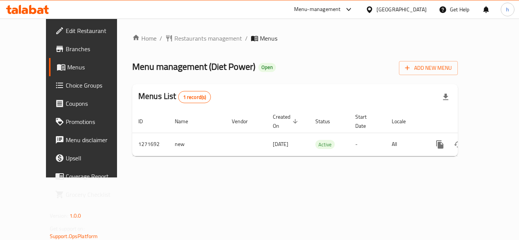  I want to click on a: Grocery Checklist, so click(91, 195).